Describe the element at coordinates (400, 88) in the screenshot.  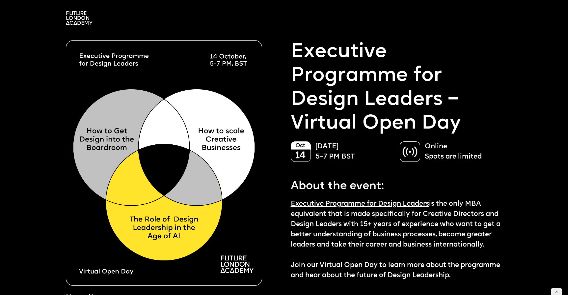
I see `p: Executive Programme for Design Leaders – Virtual Open Day` at that location.